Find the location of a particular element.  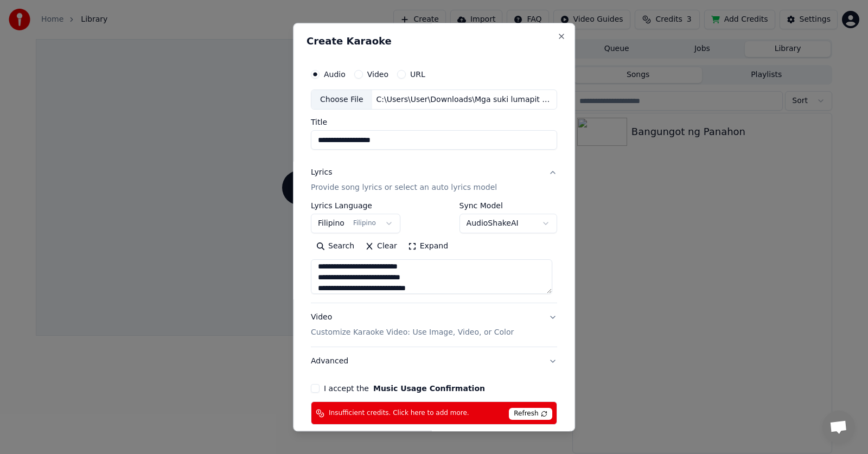

div: Choose File is located at coordinates (342, 100).